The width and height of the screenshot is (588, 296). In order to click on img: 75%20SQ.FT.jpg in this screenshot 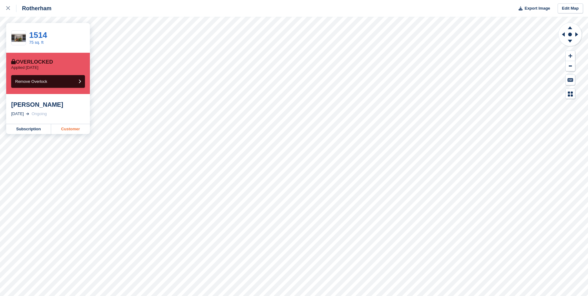, I will do `click(19, 38)`.